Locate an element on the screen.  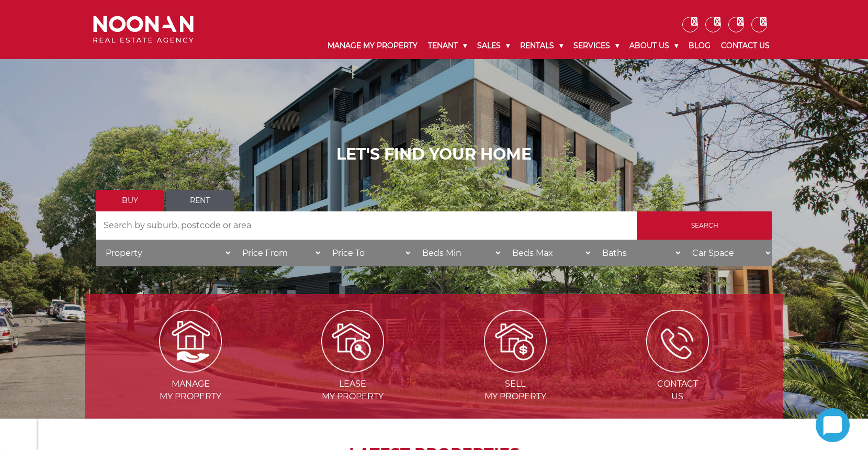
a: Leasemy Property is located at coordinates (353, 368).